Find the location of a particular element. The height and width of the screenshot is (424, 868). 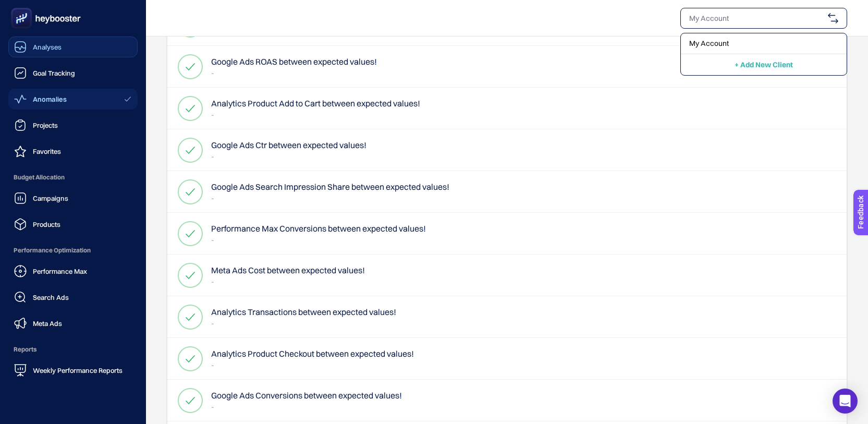

div: Open Intercom Messenger is located at coordinates (846, 402).